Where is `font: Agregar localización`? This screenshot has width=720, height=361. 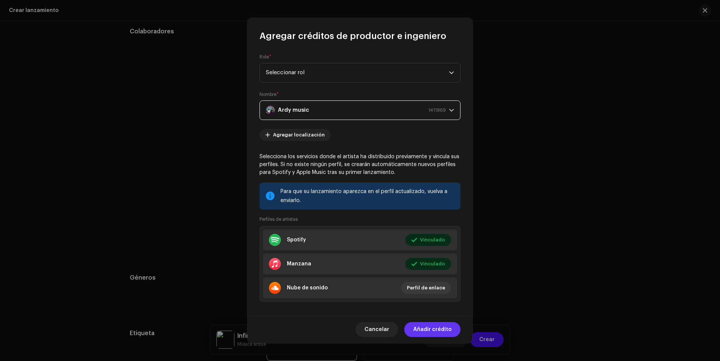 font: Agregar localización is located at coordinates (299, 135).